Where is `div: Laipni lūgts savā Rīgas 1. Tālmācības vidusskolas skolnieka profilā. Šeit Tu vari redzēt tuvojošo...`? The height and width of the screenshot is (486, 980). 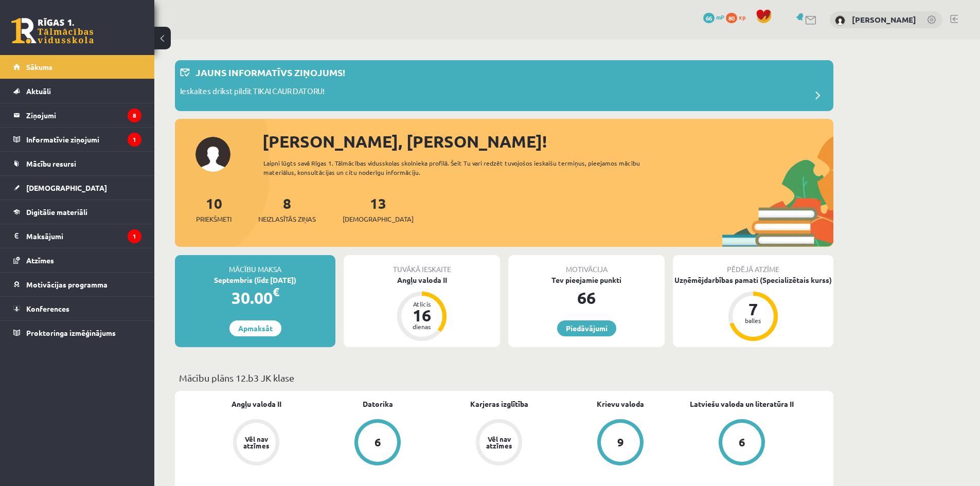
div: Laipni lūgts savā Rīgas 1. Tālmācības vidusskolas skolnieka profilā. Šeit Tu vari redzēt tuvojošo... is located at coordinates (461, 167).